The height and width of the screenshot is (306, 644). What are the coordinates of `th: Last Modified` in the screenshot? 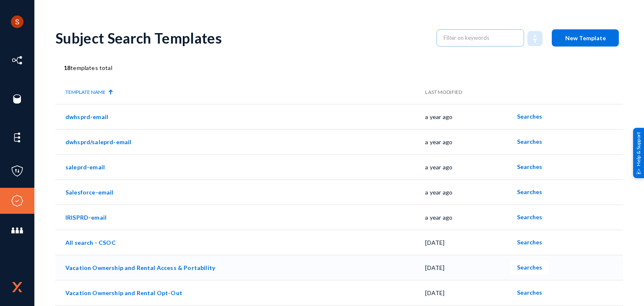 It's located at (467, 92).